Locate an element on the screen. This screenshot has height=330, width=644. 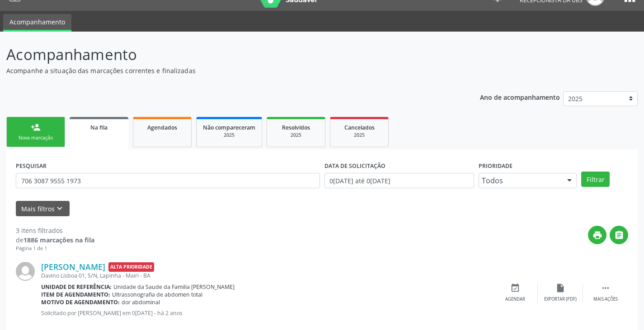
p: Acompanhamento is located at coordinates (227, 54).